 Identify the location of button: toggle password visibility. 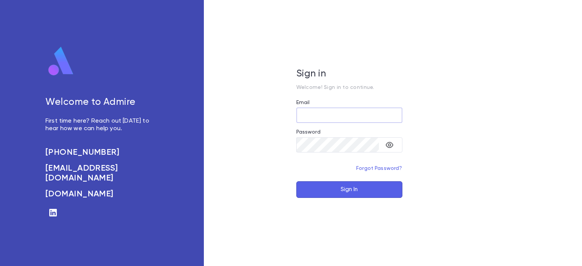
(390, 145).